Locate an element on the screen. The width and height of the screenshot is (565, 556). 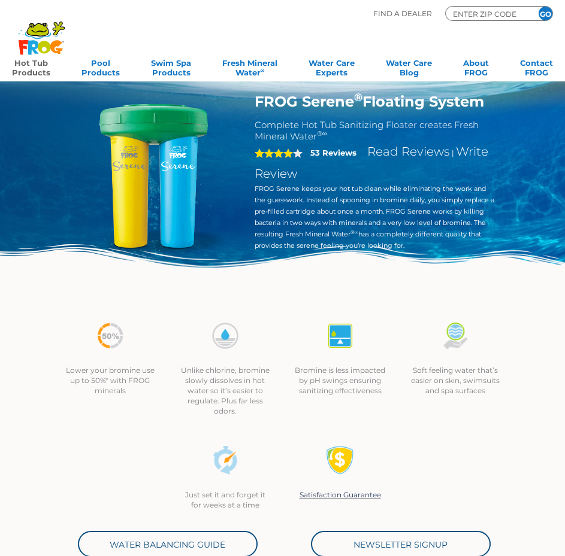
h1: FROG Serene Floating System is located at coordinates (374, 101).